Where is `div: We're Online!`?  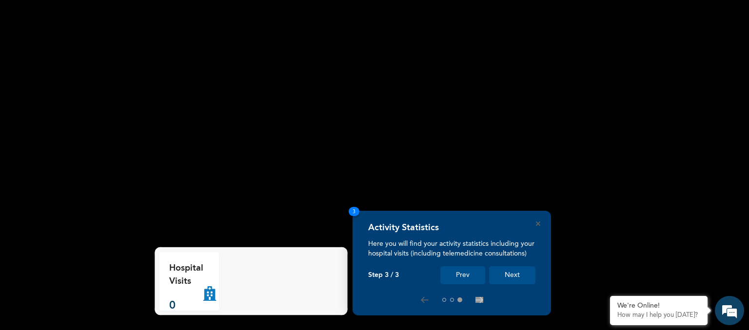 div: We're Online! is located at coordinates (658, 306).